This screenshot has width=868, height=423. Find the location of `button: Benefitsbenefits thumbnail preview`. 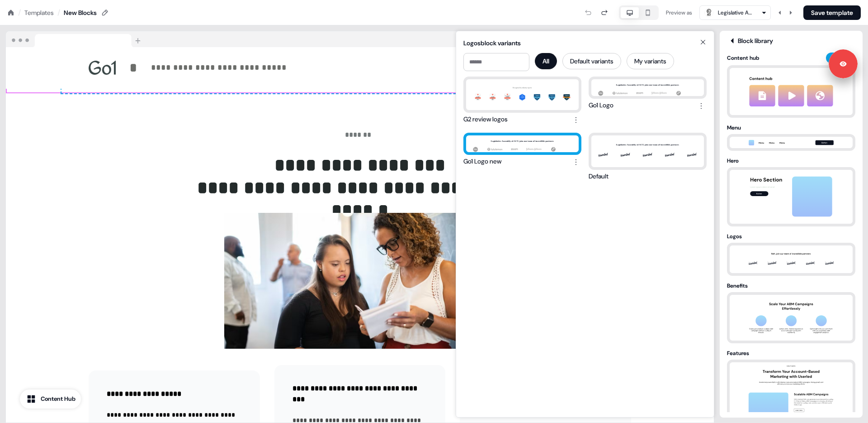

button: Benefitsbenefits thumbnail preview is located at coordinates (791, 312).